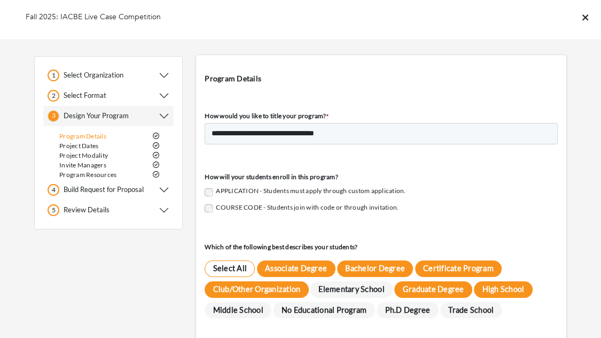 The image size is (601, 338). What do you see at coordinates (83, 136) in the screenshot?
I see `a: Program Details` at bounding box center [83, 136].